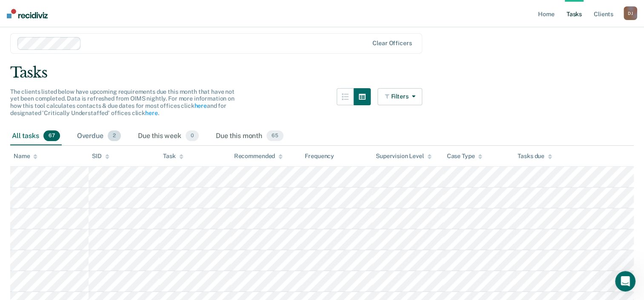  Describe the element at coordinates (534, 156) in the screenshot. I see `div: Tasks due` at that location.